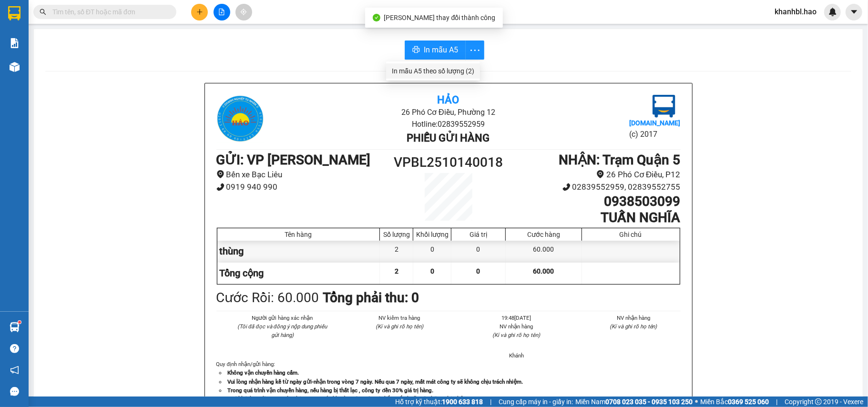 The image size is (868, 407). I want to click on li: Khánh, so click(517, 356).